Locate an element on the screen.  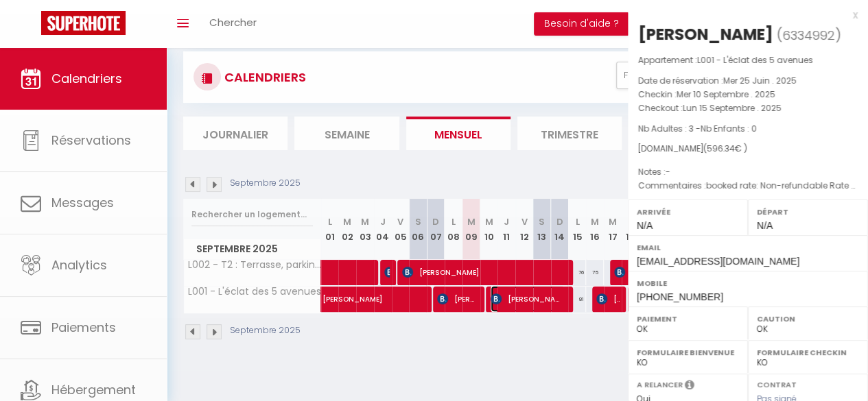
span: Mer 25 Juin . 2025 is located at coordinates (760, 80).